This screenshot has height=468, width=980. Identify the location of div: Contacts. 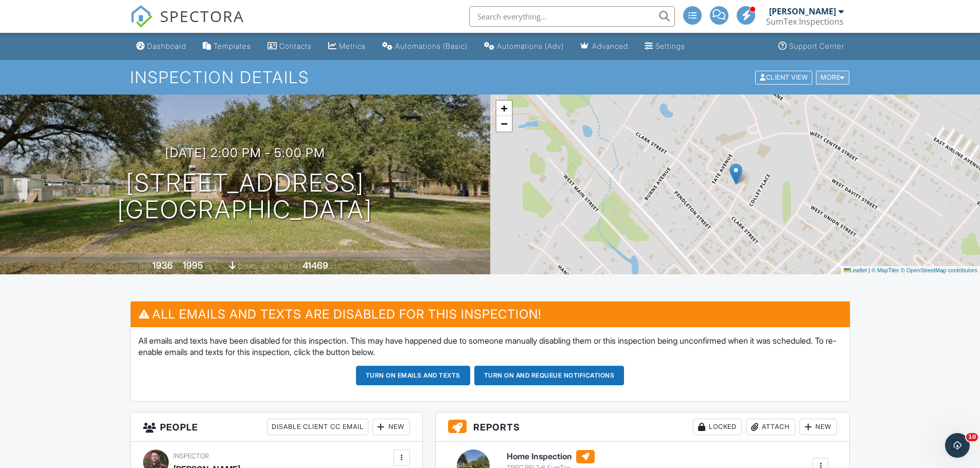
(295, 46).